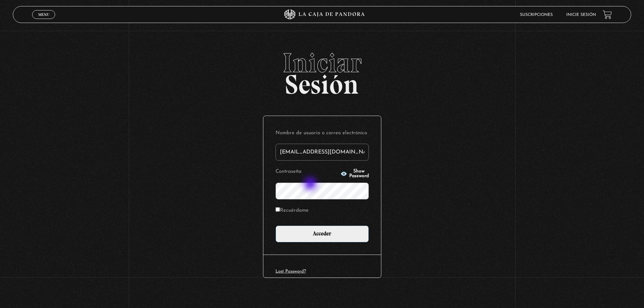 This screenshot has height=308, width=644. I want to click on input: Recuérdame, so click(277, 209).